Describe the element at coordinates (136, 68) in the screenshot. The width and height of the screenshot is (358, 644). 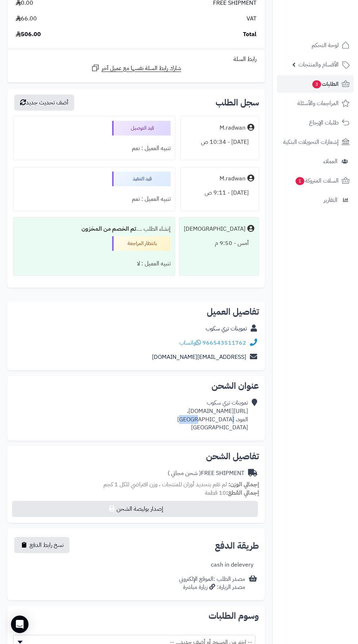
I see `a: شارك رابط السلة نفسها مع عميل آخر` at that location.